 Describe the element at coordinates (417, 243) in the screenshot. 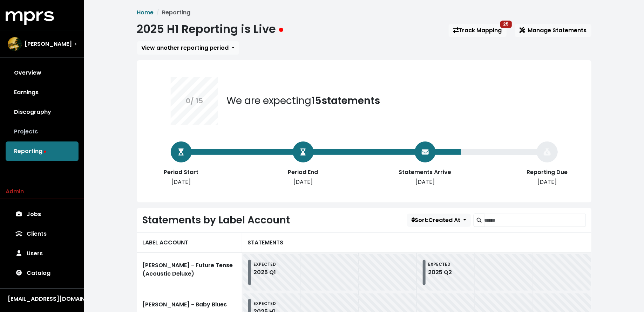

I see `div: STATEMENTS` at that location.